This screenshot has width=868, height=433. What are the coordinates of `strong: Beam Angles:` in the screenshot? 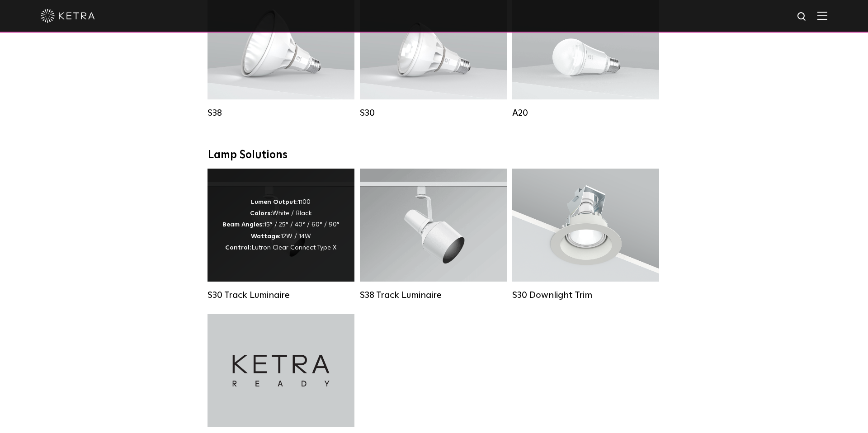 It's located at (243, 225).